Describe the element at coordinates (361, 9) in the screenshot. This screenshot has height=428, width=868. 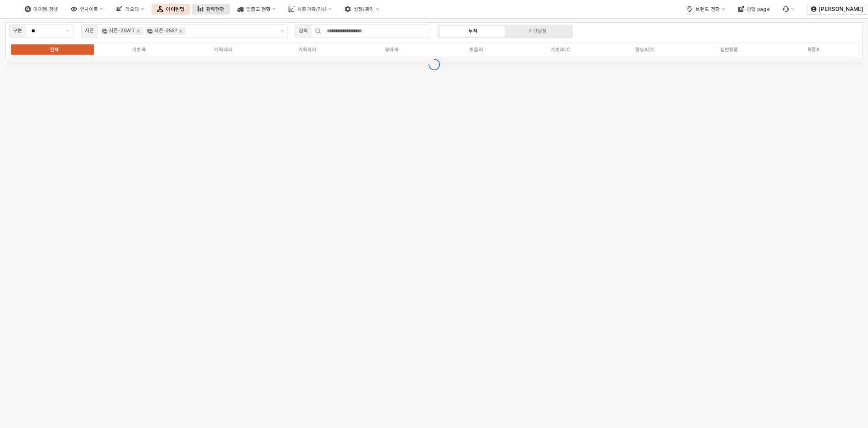
I see `button: 설정/관리` at that location.